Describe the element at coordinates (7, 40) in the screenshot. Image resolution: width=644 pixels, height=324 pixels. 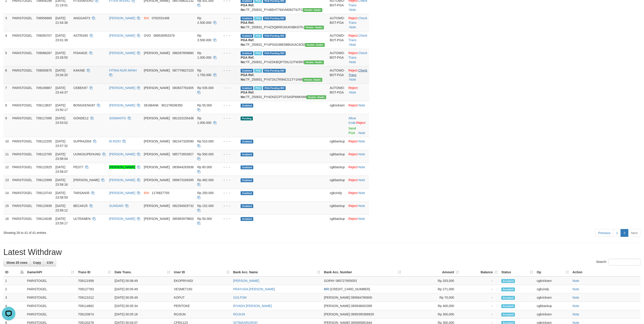
I see `td: 4` at that location.